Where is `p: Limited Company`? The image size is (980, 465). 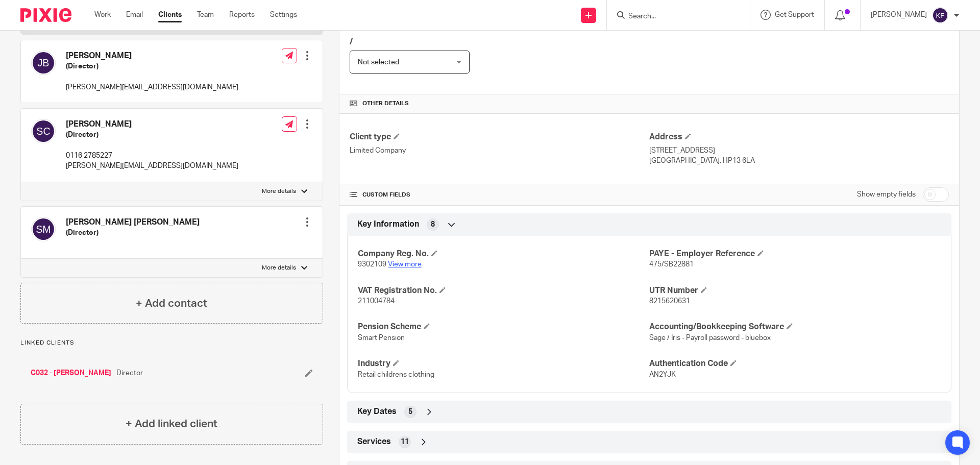 p: Limited Company is located at coordinates (499, 150).